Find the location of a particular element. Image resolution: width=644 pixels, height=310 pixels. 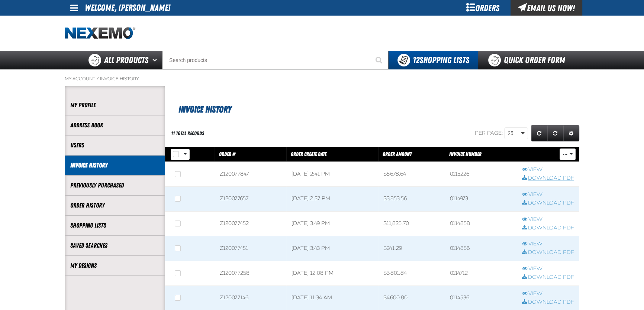

td: Z120077451 is located at coordinates (251, 249).